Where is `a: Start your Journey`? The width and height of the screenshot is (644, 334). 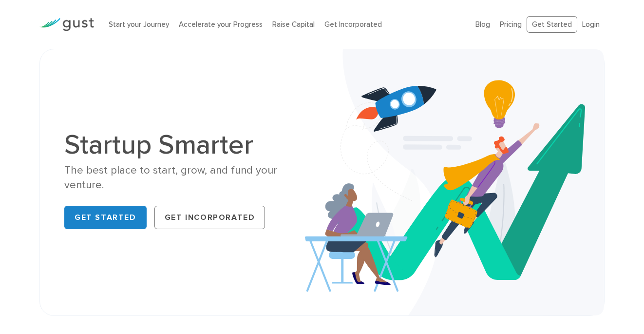 a: Start your Journey is located at coordinates (139, 24).